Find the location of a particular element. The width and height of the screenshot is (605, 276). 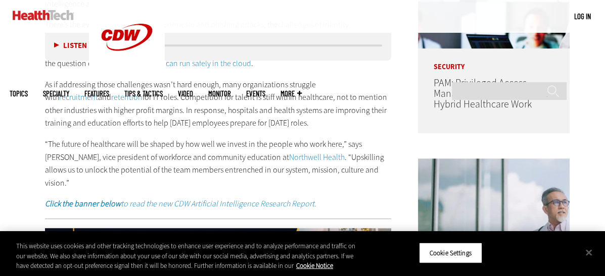

p: “The future of healthcare will be shaped by how well we invest in the people who work here,” says... is located at coordinates (218, 164).